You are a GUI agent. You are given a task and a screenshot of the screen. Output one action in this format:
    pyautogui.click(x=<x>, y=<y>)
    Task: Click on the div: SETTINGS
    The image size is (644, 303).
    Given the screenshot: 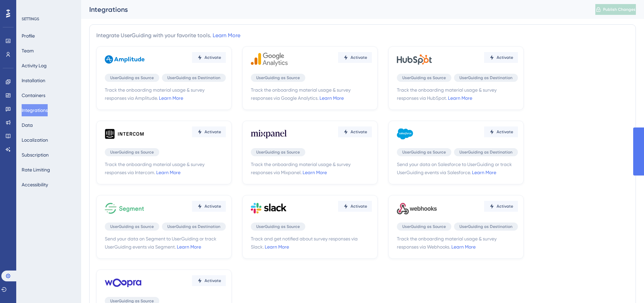 What is the action you would take?
    pyautogui.click(x=49, y=19)
    